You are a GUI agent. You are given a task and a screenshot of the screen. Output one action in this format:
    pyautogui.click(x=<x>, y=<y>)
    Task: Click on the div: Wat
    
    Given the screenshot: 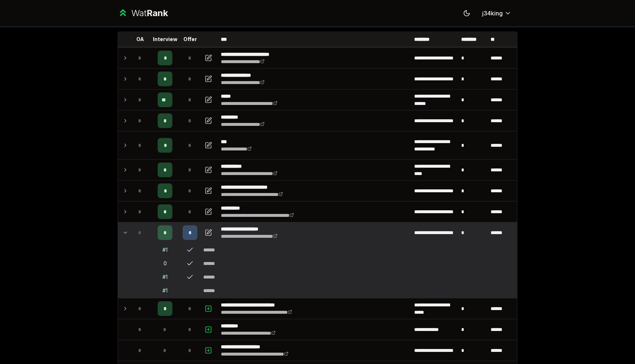 What is the action you would take?
    pyautogui.click(x=150, y=13)
    